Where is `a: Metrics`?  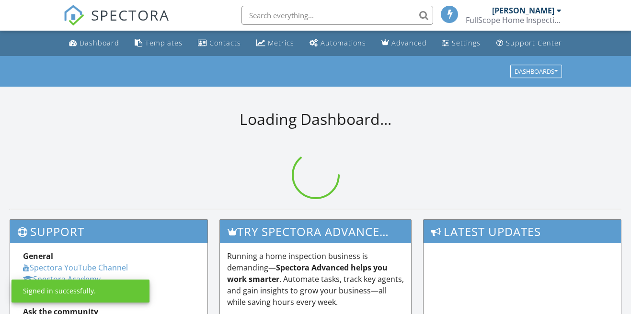
a: Metrics is located at coordinates (275, 43).